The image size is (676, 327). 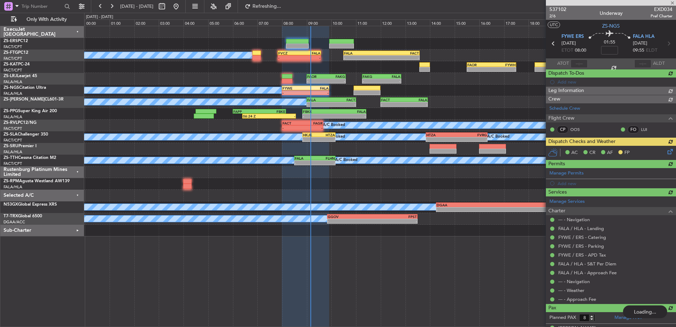 What do you see at coordinates (581, 51) in the screenshot?
I see `span: 08:00` at bounding box center [581, 51].